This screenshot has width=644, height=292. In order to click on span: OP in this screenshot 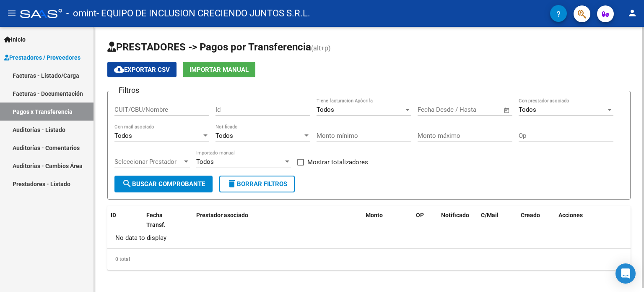, I will do `click(420, 215)`.